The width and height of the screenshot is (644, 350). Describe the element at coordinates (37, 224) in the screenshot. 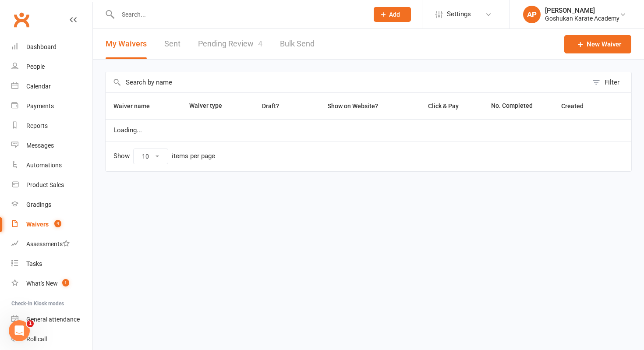

I see `div: Waivers` at that location.